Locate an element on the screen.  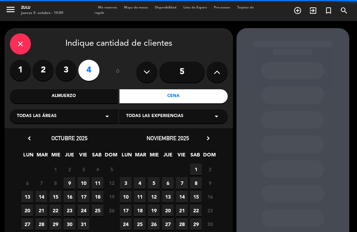
span: Todas las experiencias is located at coordinates (155, 116).